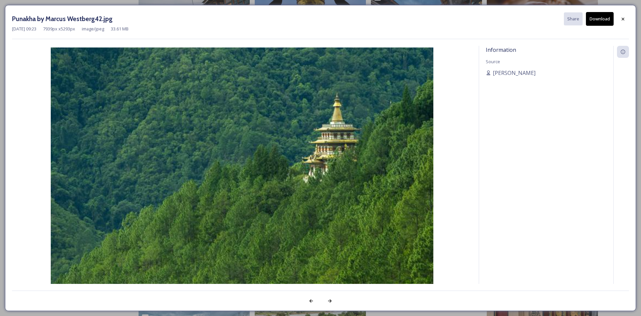 The width and height of the screenshot is (641, 316). What do you see at coordinates (600, 19) in the screenshot?
I see `button: Download` at bounding box center [600, 19].